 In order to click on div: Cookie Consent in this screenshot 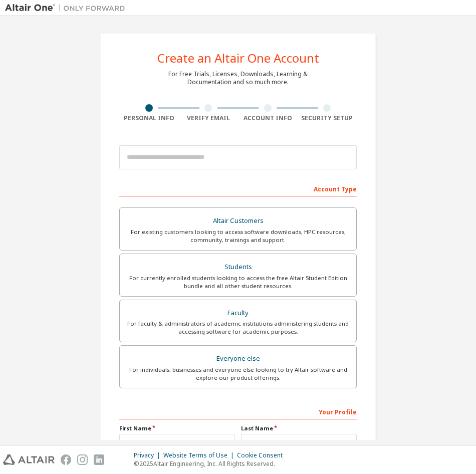, I will do `click(262, 455)`.